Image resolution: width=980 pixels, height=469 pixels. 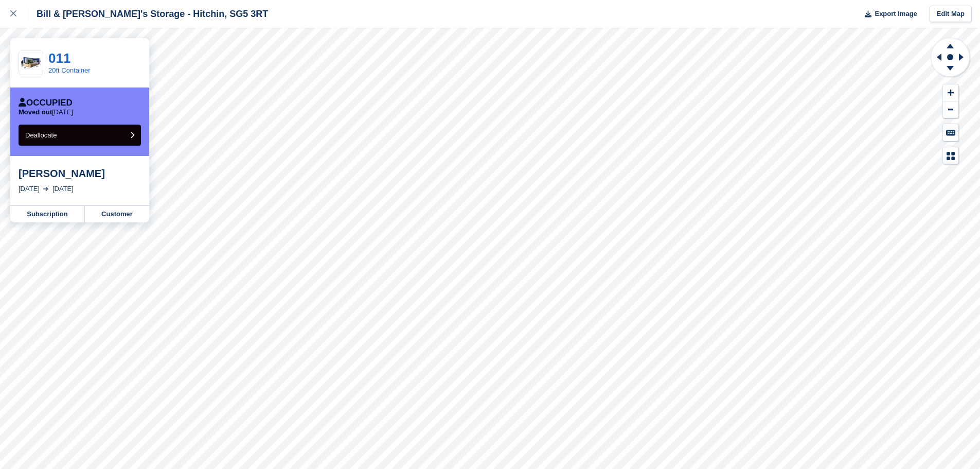 What do you see at coordinates (35, 111) in the screenshot?
I see `span: Moved out` at bounding box center [35, 111].